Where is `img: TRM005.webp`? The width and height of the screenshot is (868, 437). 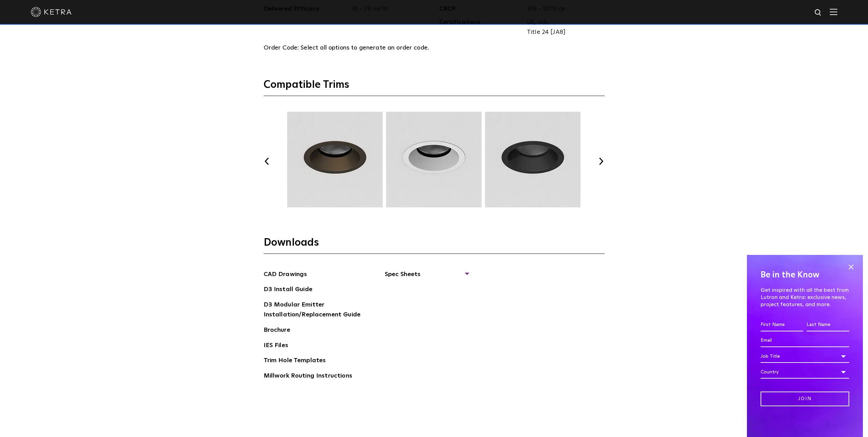
img: TRM005.webp is located at coordinates (434, 160).